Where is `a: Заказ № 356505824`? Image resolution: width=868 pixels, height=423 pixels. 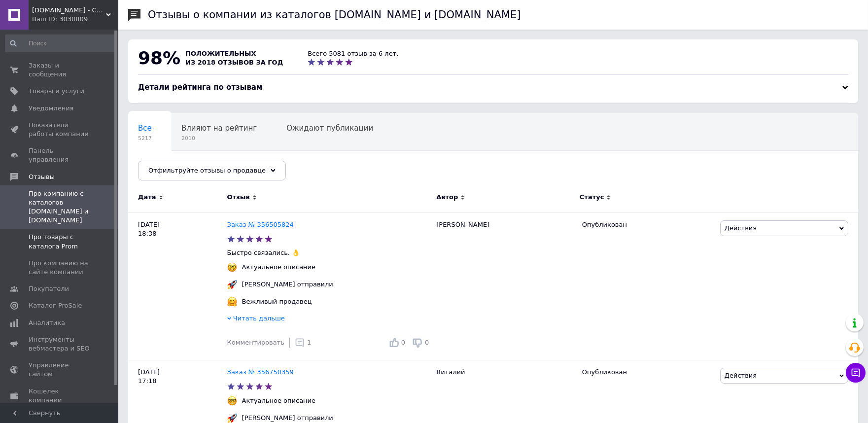
a: Заказ № 356505824 is located at coordinates (260, 225).